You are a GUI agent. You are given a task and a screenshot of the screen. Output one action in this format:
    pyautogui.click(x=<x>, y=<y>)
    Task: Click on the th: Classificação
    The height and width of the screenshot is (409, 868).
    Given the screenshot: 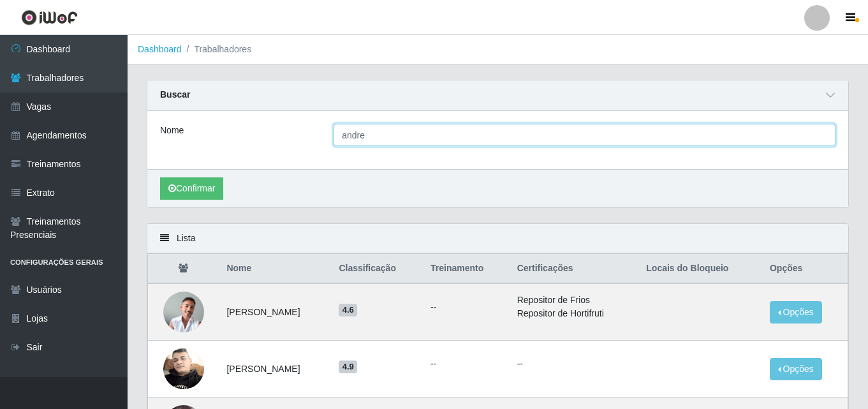 What is the action you would take?
    pyautogui.click(x=377, y=269)
    